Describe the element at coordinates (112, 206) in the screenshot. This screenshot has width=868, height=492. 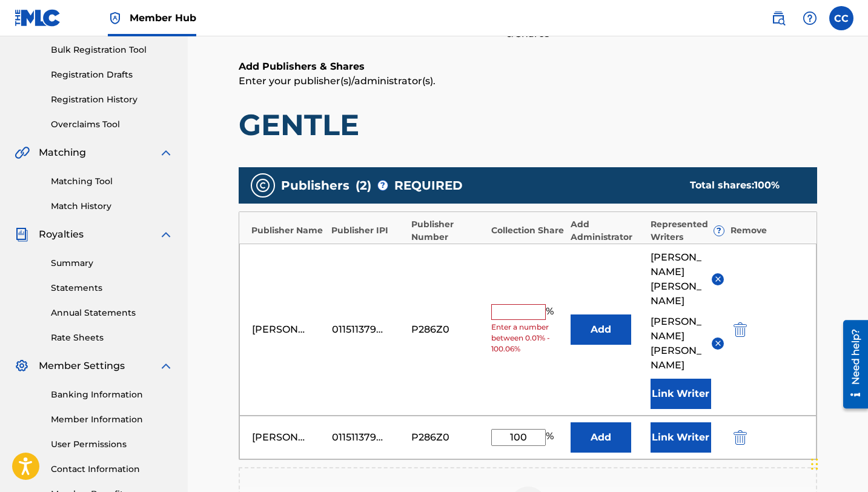
I see `a: Match History` at that location.